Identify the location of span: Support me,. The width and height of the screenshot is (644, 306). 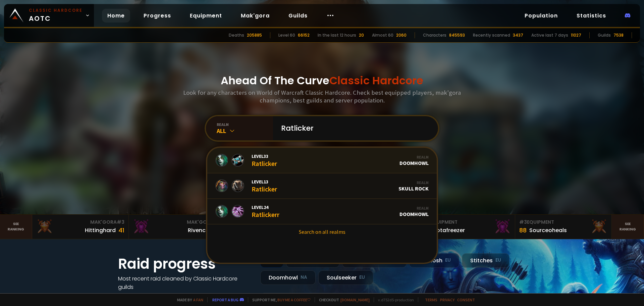
(279, 300).